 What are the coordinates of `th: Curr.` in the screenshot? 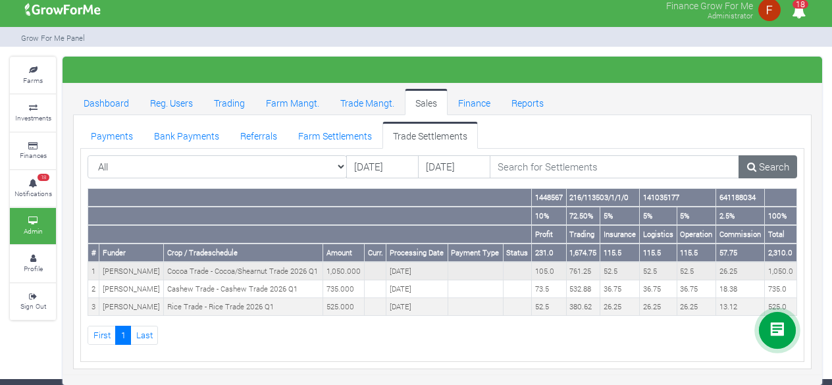 It's located at (375, 253).